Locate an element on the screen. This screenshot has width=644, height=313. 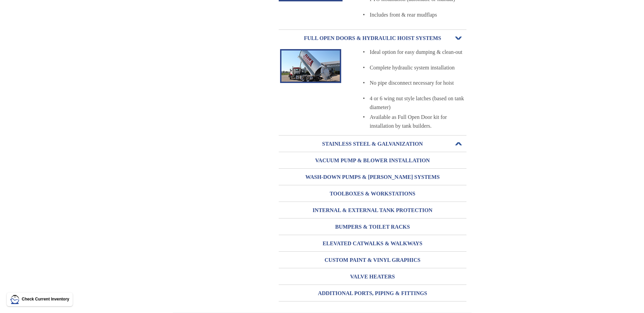
h3: VALVE HEATERS is located at coordinates (372, 277).